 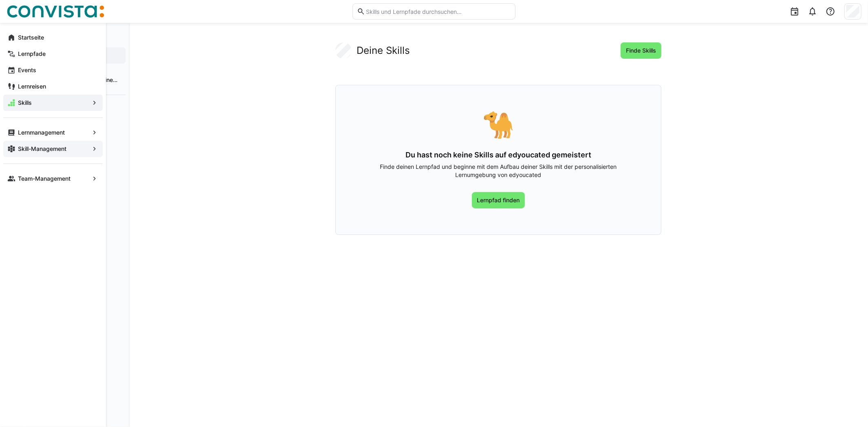 I want to click on span: Finde Skills, so click(x=641, y=51).